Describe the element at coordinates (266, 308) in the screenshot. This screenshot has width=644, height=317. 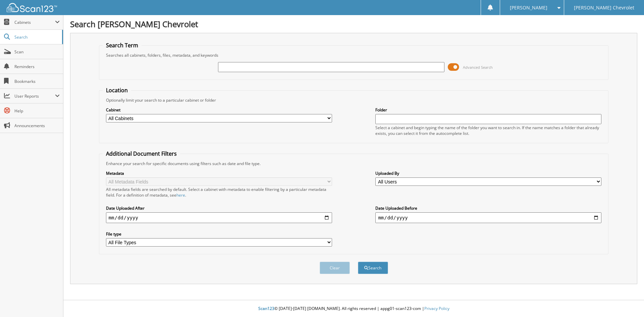
I see `span: Scan123` at that location.